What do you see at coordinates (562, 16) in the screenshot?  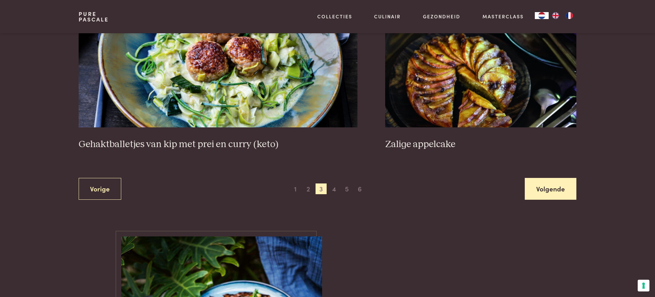 I see `ul: Language list` at bounding box center [562, 16].